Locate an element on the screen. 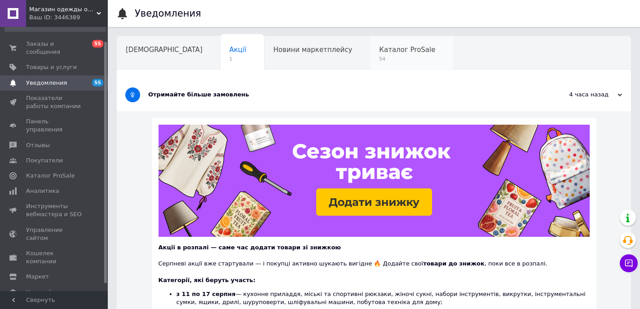  span: Уведомления is located at coordinates (46, 83).